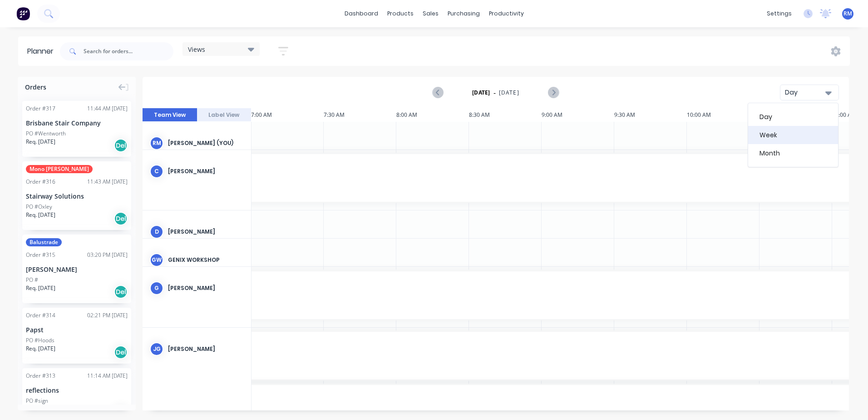 The height and width of the screenshot is (420, 868). Describe the element at coordinates (362, 13) in the screenshot. I see `a: dashboard` at that location.